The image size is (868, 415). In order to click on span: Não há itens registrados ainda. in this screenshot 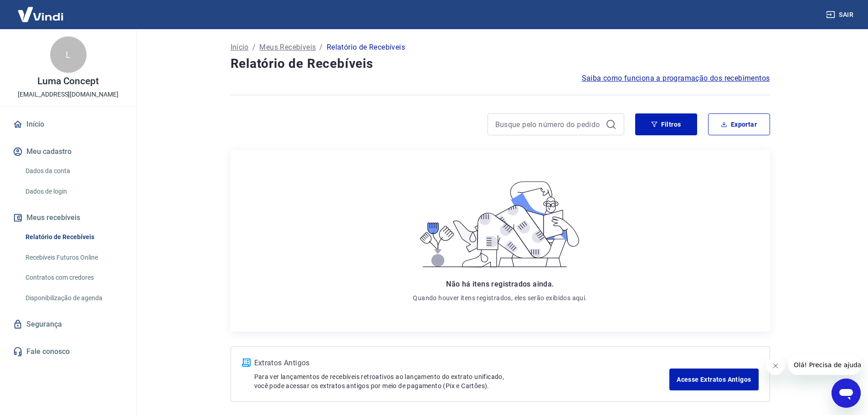, I will do `click(500, 284)`.